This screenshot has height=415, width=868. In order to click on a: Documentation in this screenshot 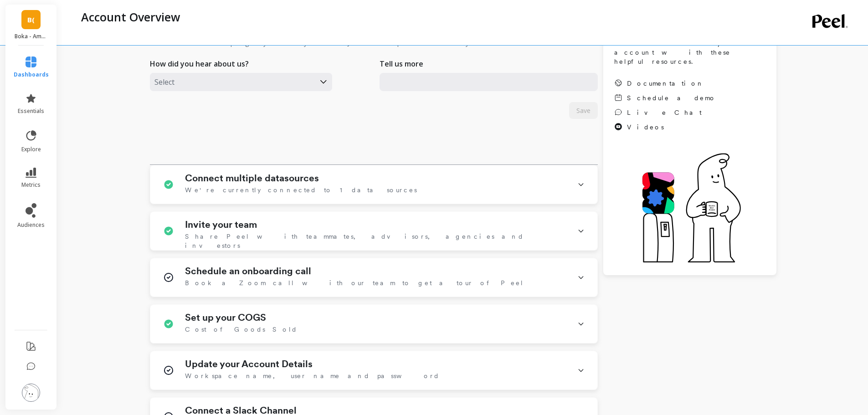, I will do `click(665, 84)`.